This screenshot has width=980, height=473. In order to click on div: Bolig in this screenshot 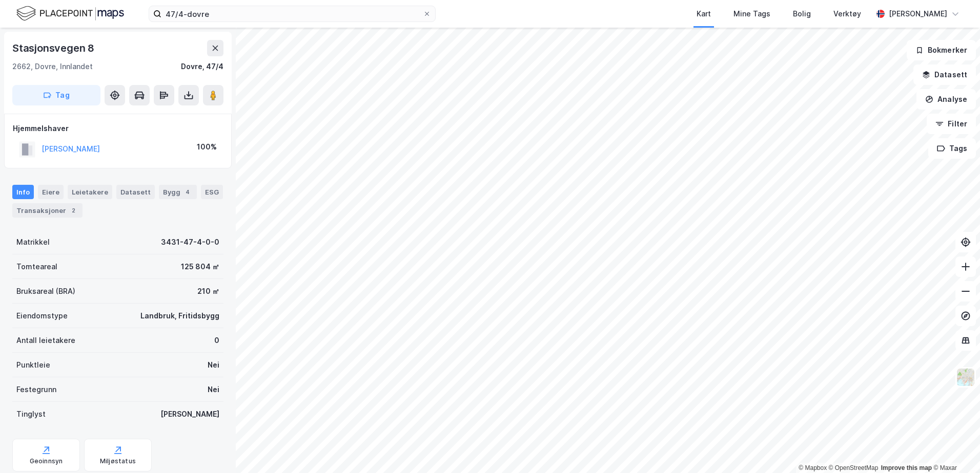, I will do `click(802, 14)`.